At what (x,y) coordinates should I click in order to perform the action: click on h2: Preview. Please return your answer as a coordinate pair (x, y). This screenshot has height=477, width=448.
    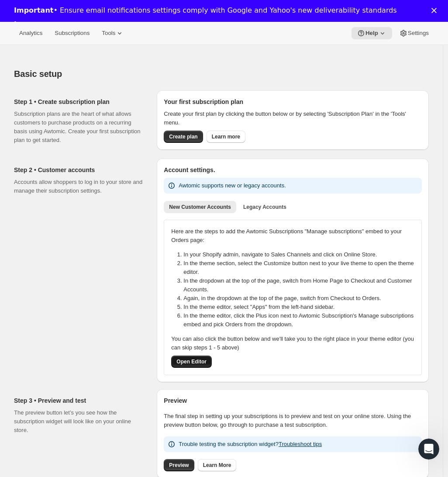
    Looking at the image, I should click on (293, 401).